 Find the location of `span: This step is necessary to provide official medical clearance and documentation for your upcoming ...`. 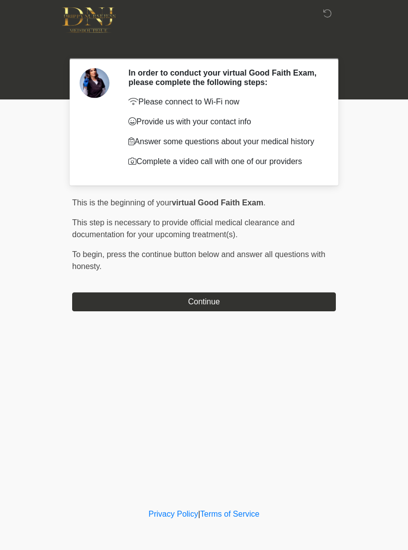

span: This step is necessary to provide official medical clearance and documentation for your upcoming ... is located at coordinates (183, 228).